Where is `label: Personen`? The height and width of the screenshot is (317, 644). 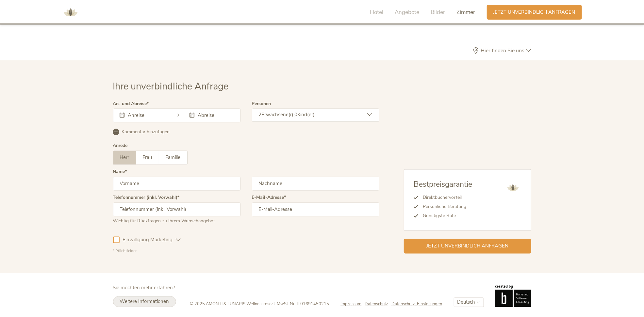 label: Personen is located at coordinates (261, 104).